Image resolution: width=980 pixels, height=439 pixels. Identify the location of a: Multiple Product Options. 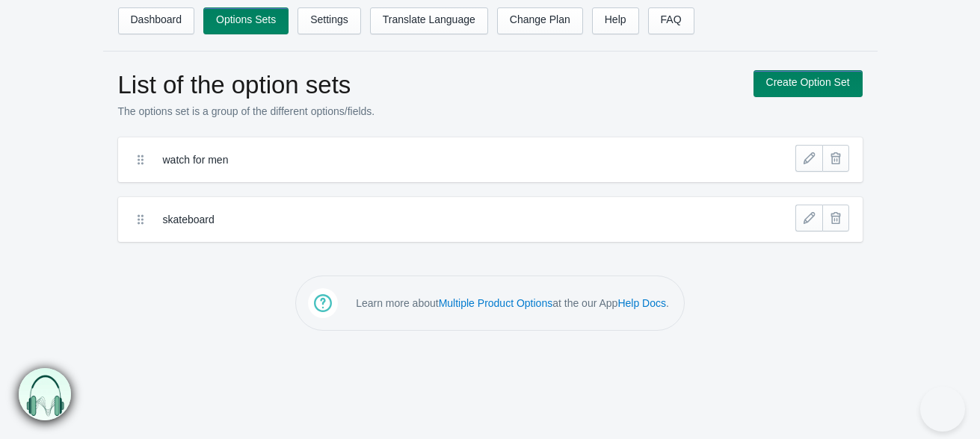
(495, 303).